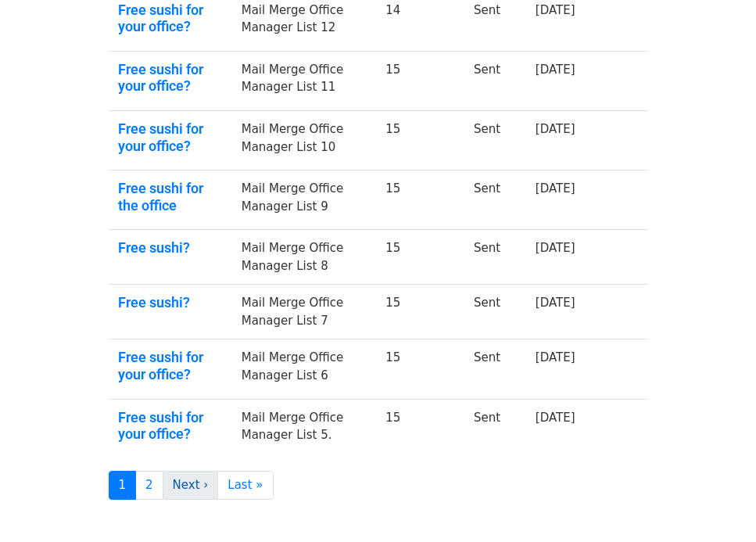  Describe the element at coordinates (149, 485) in the screenshot. I see `a: 2` at that location.